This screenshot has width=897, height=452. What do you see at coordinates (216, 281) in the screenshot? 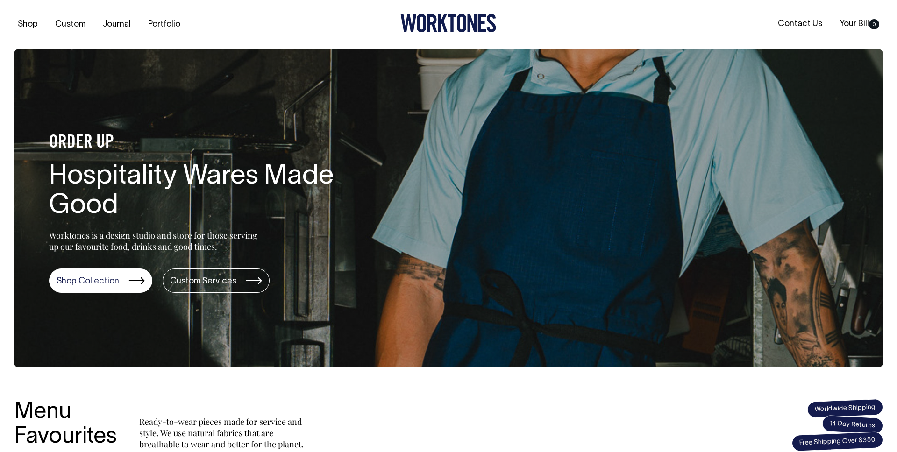
I see `a: Custom Services` at bounding box center [216, 281].